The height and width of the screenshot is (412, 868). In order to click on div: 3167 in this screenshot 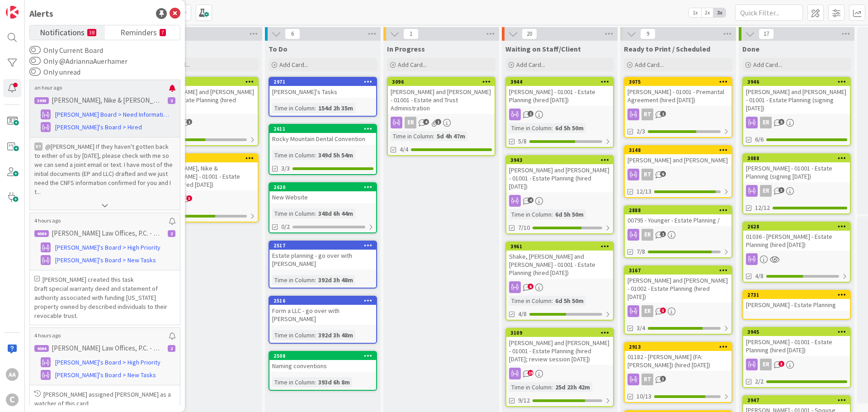, I will do `click(678, 270)`.